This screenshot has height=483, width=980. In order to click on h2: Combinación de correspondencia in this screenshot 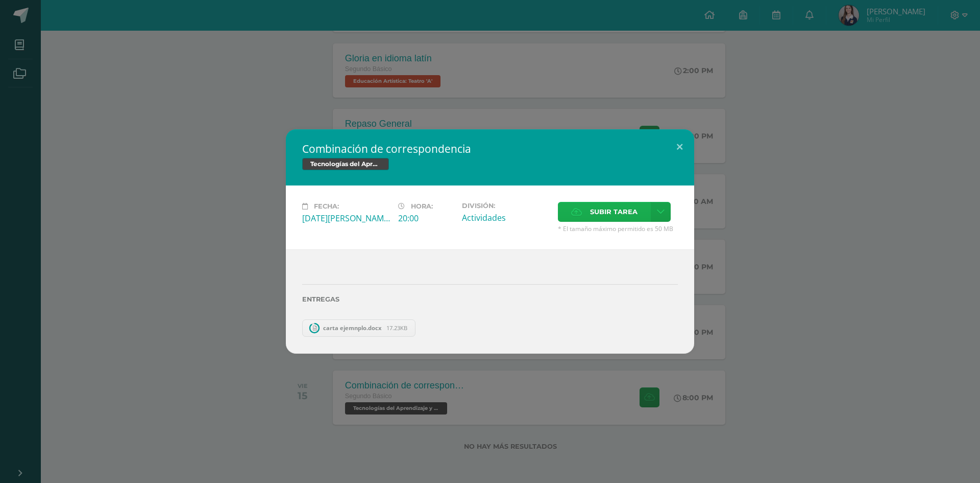, I will do `click(490, 148)`.